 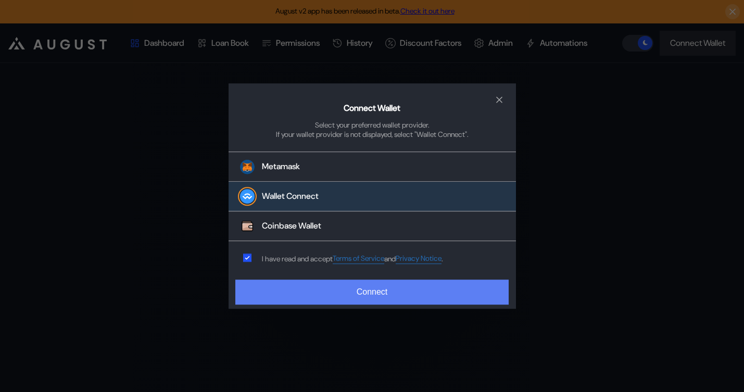 I want to click on div: Wallet Connect, so click(x=290, y=196).